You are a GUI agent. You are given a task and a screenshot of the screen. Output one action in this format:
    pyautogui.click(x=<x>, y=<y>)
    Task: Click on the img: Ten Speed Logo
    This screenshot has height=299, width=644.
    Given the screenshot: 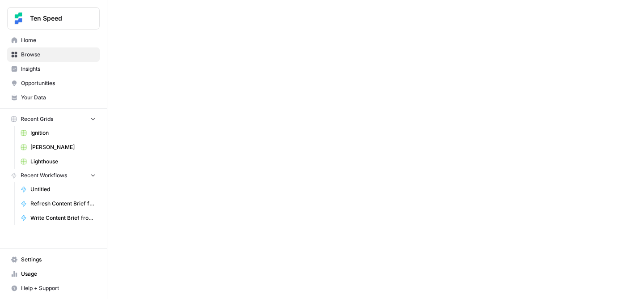 What is the action you would take?
    pyautogui.click(x=18, y=18)
    